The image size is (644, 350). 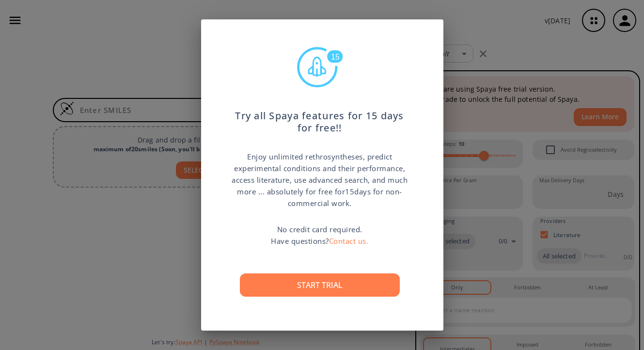 I want to click on p: No credit card required. Have questions?, so click(x=319, y=235).